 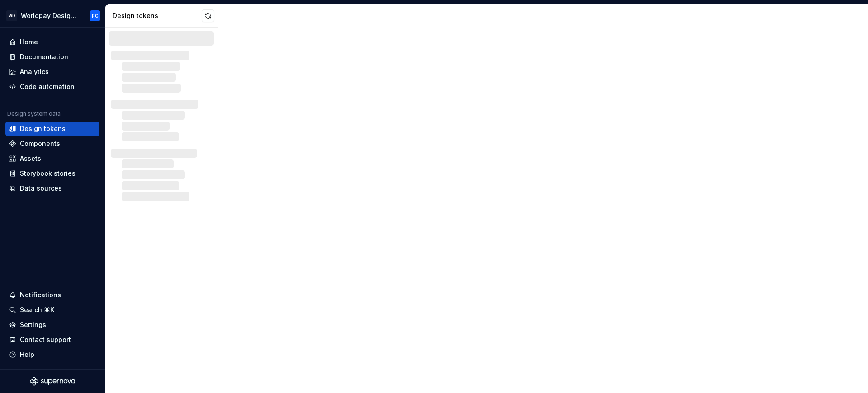 I want to click on button: Contact support, so click(x=52, y=340).